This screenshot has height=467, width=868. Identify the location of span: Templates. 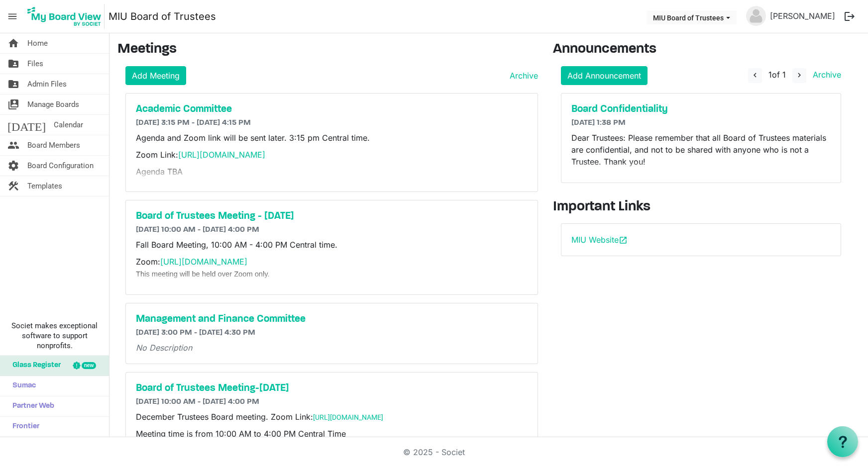
(45, 186).